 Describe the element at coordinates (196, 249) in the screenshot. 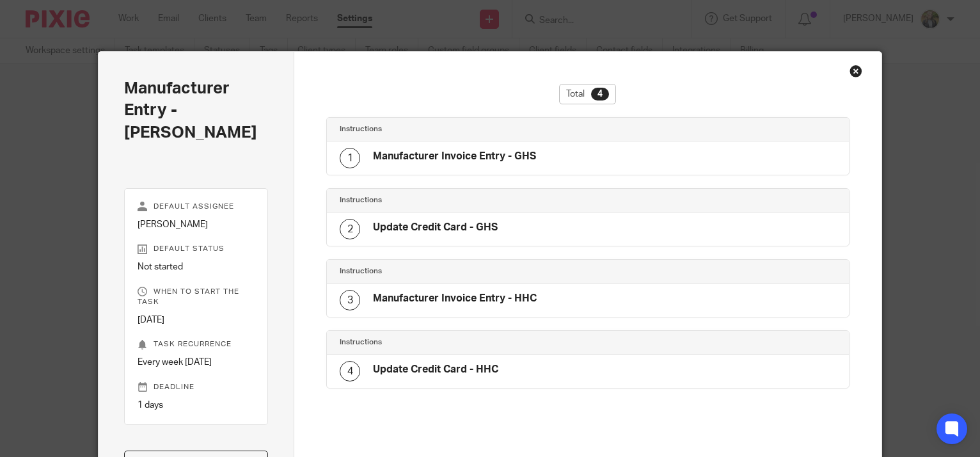

I see `p: Default status` at that location.